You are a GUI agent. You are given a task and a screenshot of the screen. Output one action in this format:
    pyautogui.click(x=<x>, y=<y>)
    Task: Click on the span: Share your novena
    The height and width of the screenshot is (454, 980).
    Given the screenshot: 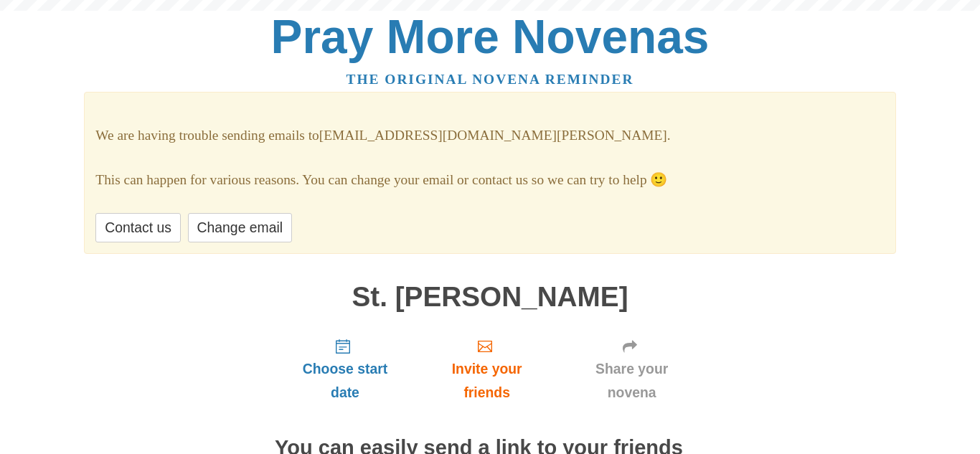 What is the action you would take?
    pyautogui.click(x=631, y=380)
    